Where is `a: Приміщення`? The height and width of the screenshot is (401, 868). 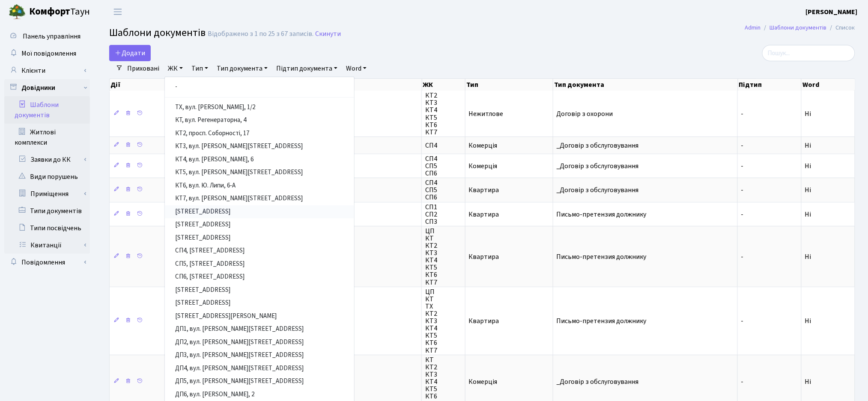
a: Приміщення is located at coordinates (49, 194).